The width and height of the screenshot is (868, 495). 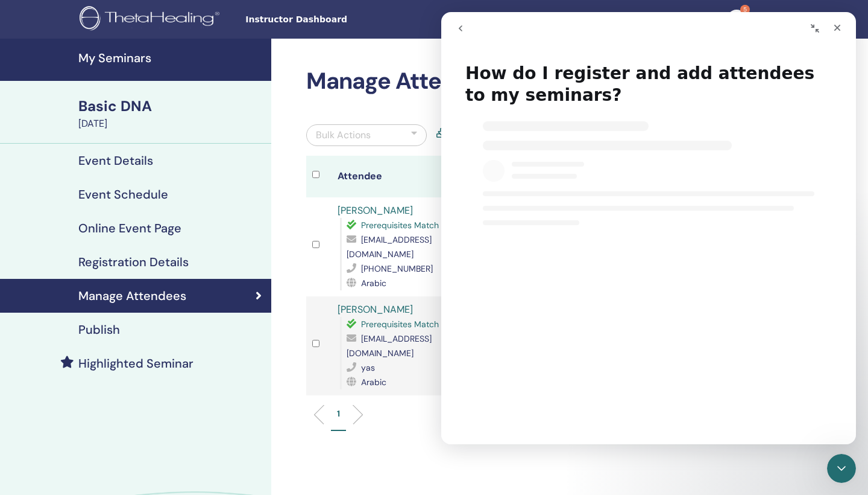 What do you see at coordinates (396, 15) in the screenshot?
I see `div: Close` at bounding box center [396, 15].